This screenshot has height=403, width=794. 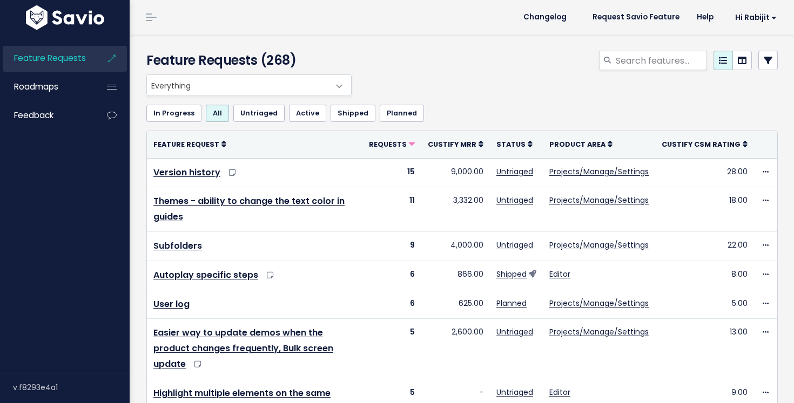 I want to click on a: Feature Request, so click(x=189, y=144).